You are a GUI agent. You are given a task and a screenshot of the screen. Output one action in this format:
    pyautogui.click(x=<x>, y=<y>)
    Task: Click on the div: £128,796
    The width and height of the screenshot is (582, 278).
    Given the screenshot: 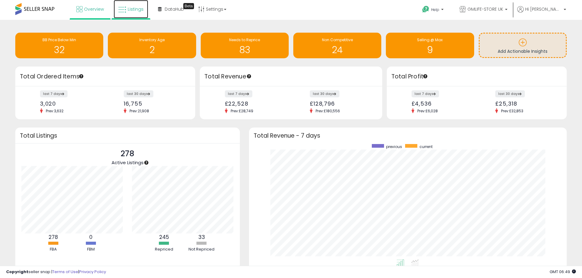 What is the action you would take?
    pyautogui.click(x=340, y=104)
    